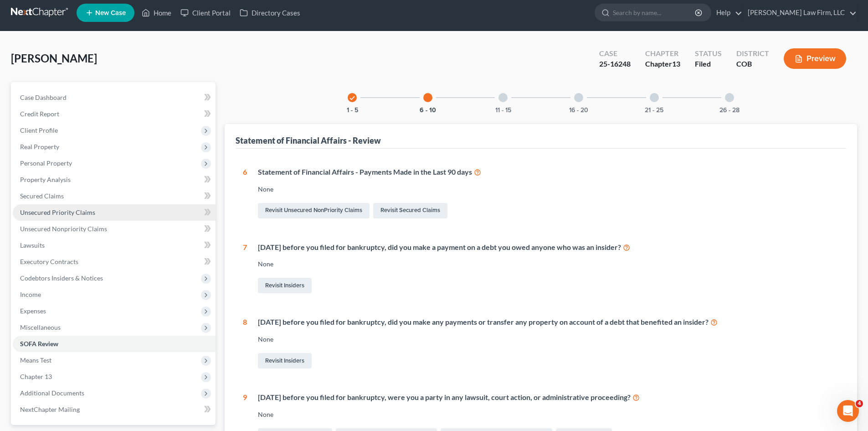 This screenshot has height=431, width=868. Describe the element at coordinates (548, 172) in the screenshot. I see `div: Statement of Financial Affairs - Payments Made in the Last 90 days` at that location.